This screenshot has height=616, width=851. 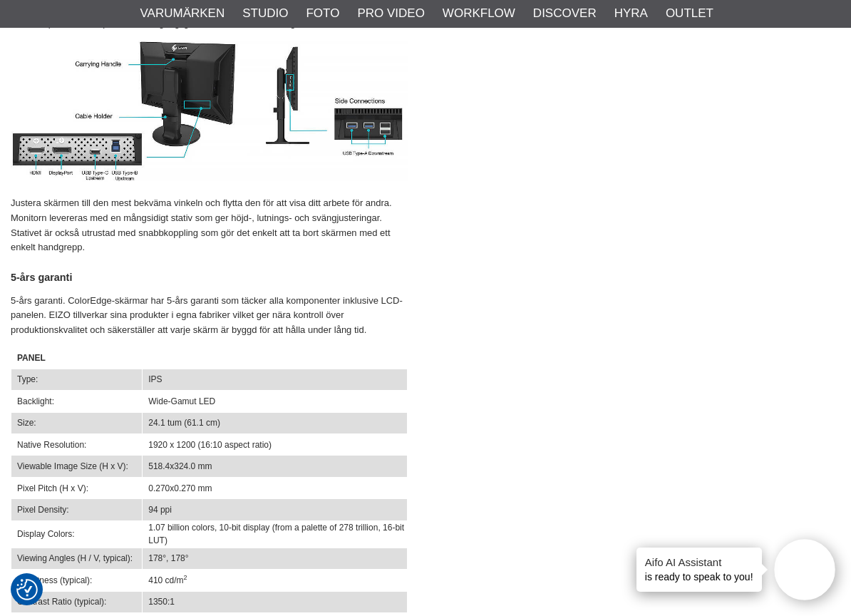 What do you see at coordinates (77, 601) in the screenshot?
I see `td: Contrast Ratio (typical):` at bounding box center [77, 601].